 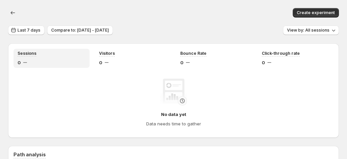 What do you see at coordinates (29, 30) in the screenshot?
I see `span: Last 7 days` at bounding box center [29, 30].